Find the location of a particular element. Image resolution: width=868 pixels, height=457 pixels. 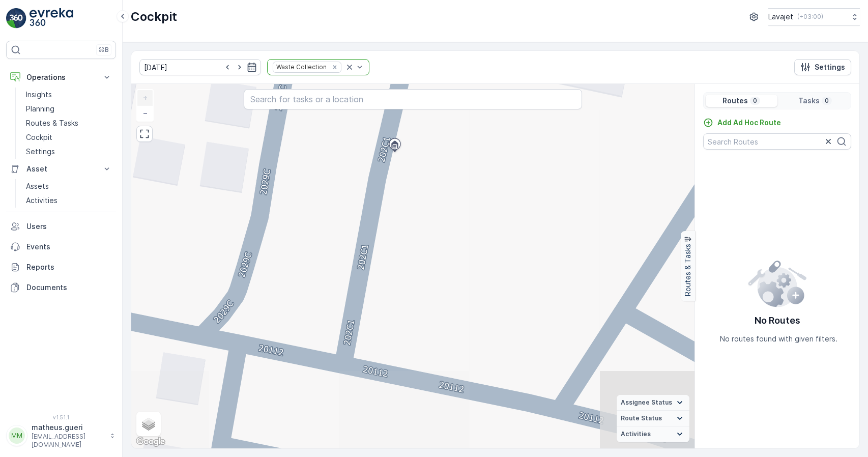

button: Operations is located at coordinates (61, 78).